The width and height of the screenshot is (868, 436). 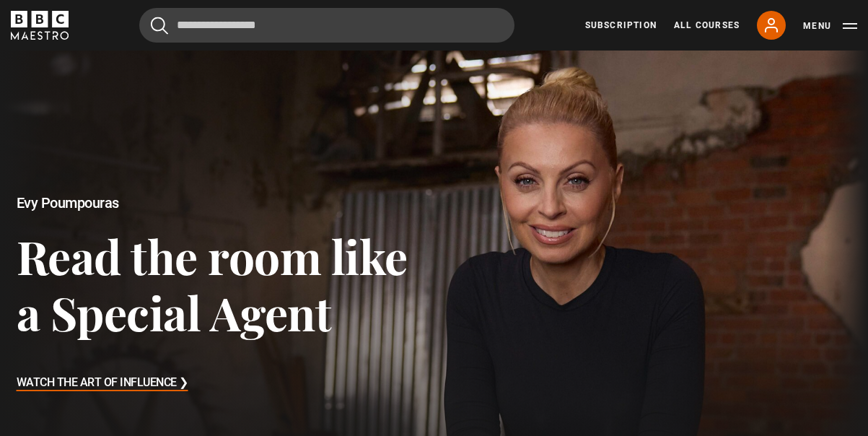 I want to click on button: Submit the search query, so click(x=160, y=25).